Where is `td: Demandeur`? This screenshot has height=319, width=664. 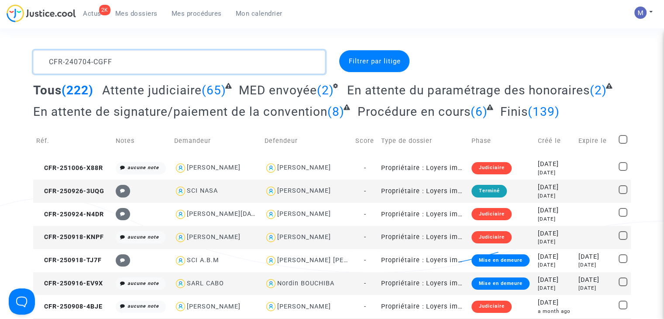
td: Demandeur is located at coordinates (216, 141).